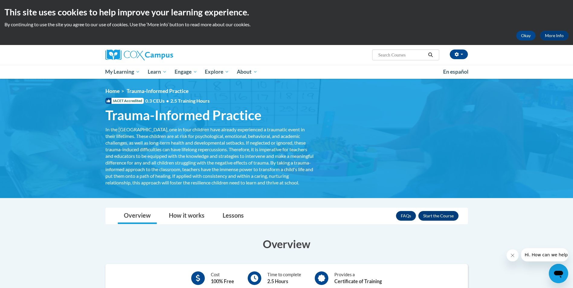 This screenshot has height=288, width=573. I want to click on a: About, so click(247, 72).